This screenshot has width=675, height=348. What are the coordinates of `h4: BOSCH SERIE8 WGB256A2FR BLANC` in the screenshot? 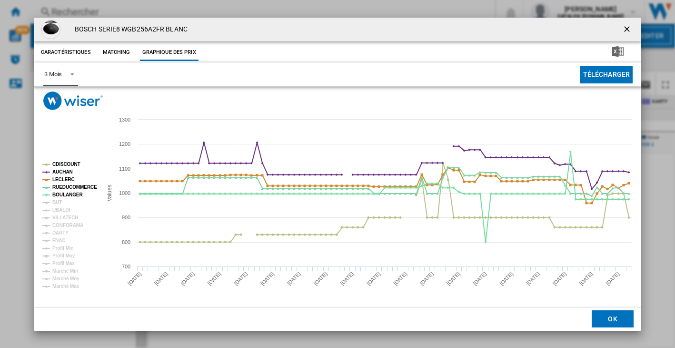 It's located at (129, 30).